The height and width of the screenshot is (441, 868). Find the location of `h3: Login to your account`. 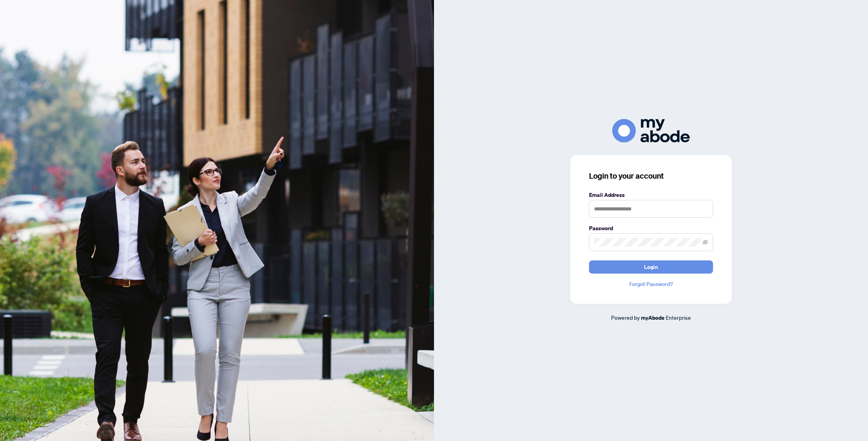

h3: Login to your account is located at coordinates (651, 176).